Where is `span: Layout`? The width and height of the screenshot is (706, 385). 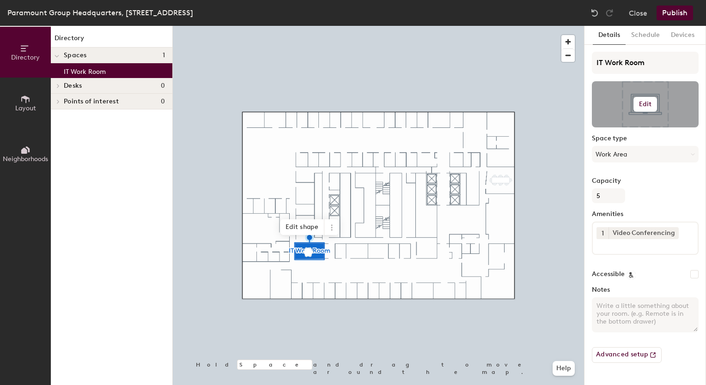 span: Layout is located at coordinates (25, 108).